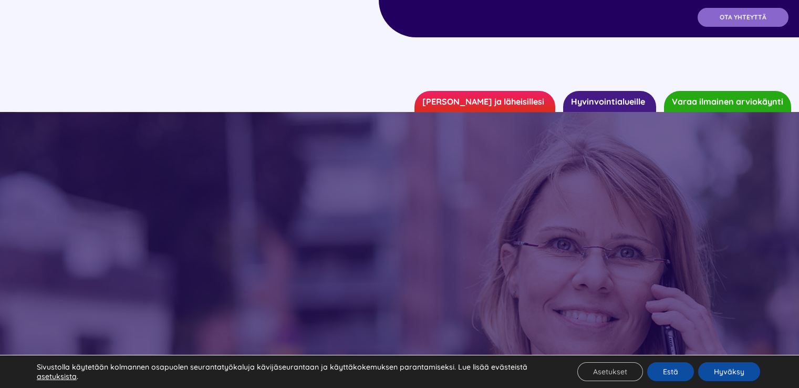 The height and width of the screenshot is (388, 799). What do you see at coordinates (57, 376) in the screenshot?
I see `button: asetuksista` at bounding box center [57, 376].